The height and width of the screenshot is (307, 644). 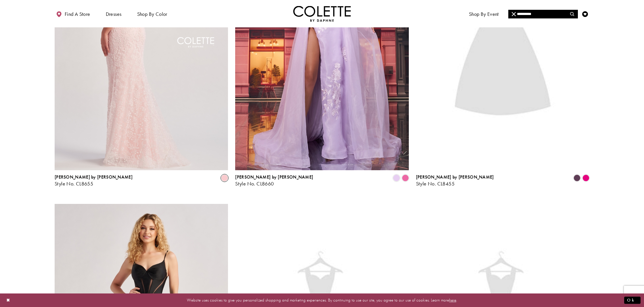 What do you see at coordinates (577, 178) in the screenshot?
I see `i: Plum` at bounding box center [577, 178].